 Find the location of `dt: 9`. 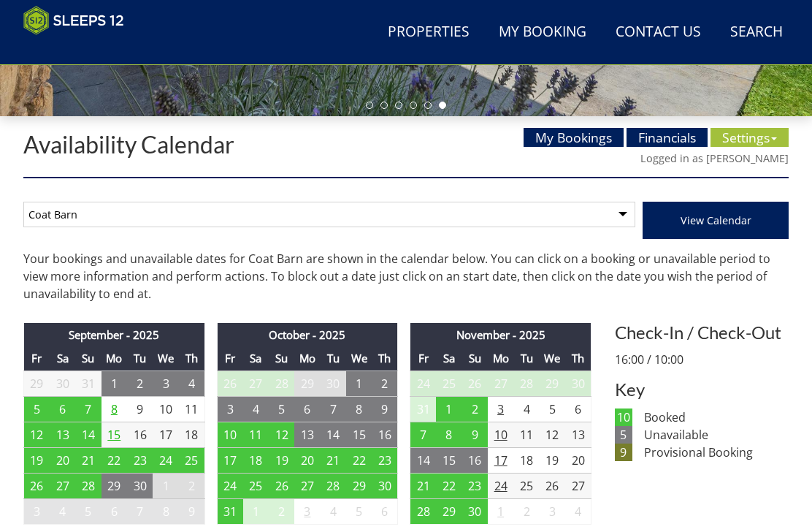

dt: 9 is located at coordinates (624, 452).